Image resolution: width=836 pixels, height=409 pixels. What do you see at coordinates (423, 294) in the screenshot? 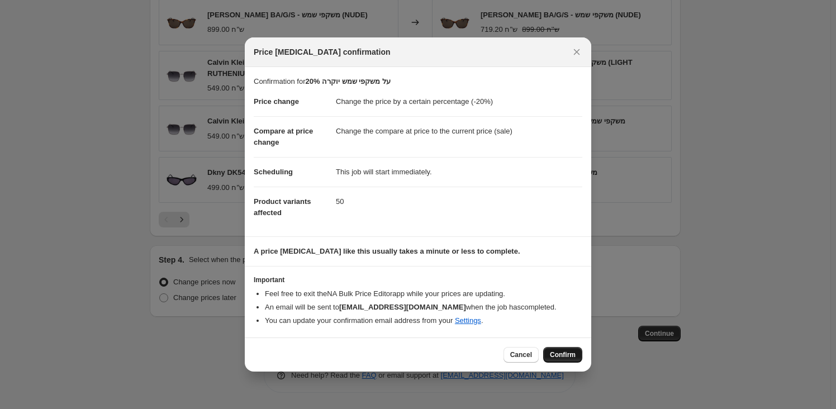
I see `li: Feel free to exit the NA Bulk Price Editor app while your prices are updating.` at bounding box center [423, 294].